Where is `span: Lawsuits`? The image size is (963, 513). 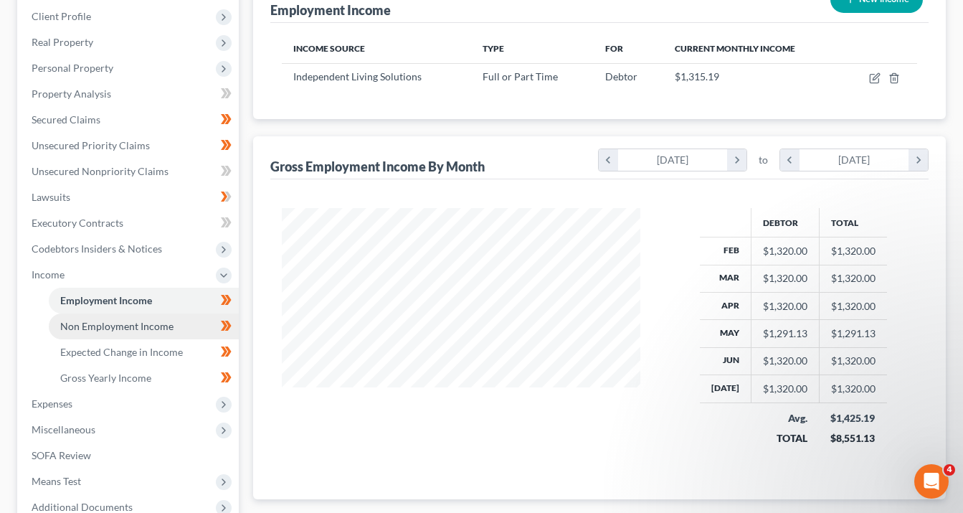 span: Lawsuits is located at coordinates (51, 197).